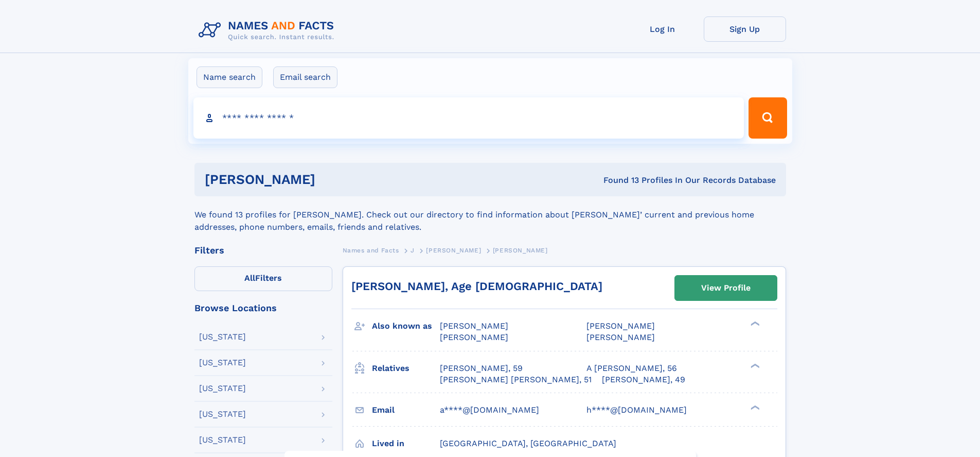  What do you see at coordinates (745, 29) in the screenshot?
I see `a: Sign Up` at bounding box center [745, 29].